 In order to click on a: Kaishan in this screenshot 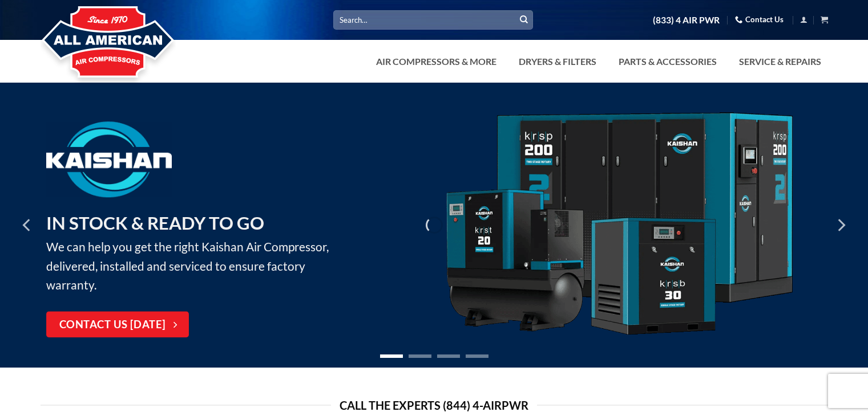, I will do `click(619, 225)`.